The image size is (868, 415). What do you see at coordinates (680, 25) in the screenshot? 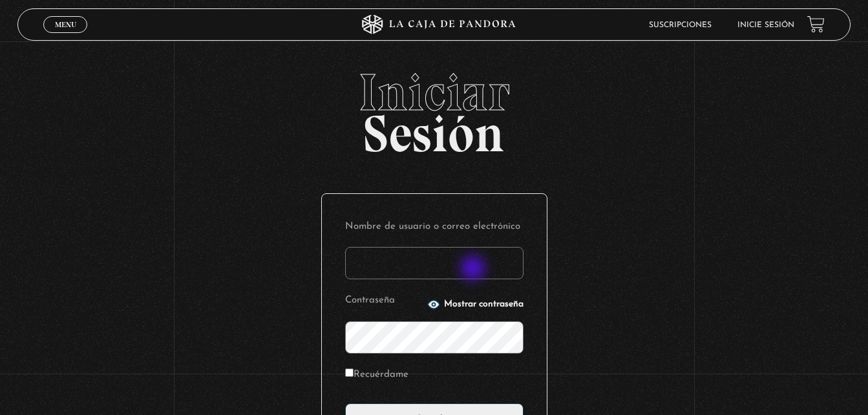
I see `a: Suscripciones` at bounding box center [680, 25].